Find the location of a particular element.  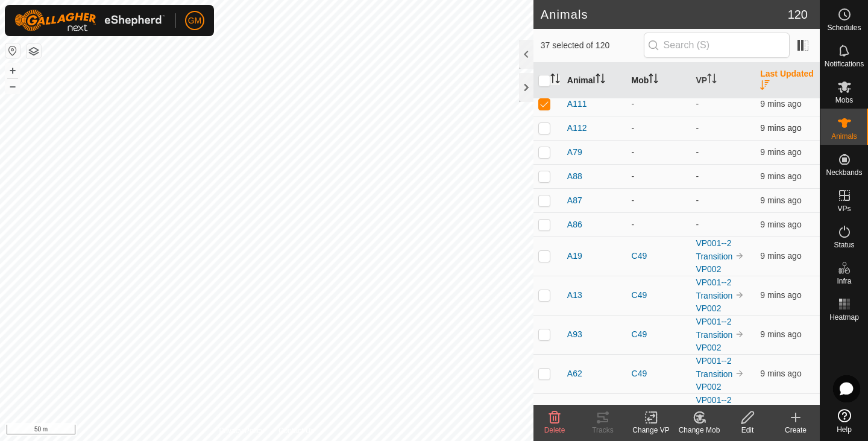

span: Heatmap is located at coordinates (844, 317).